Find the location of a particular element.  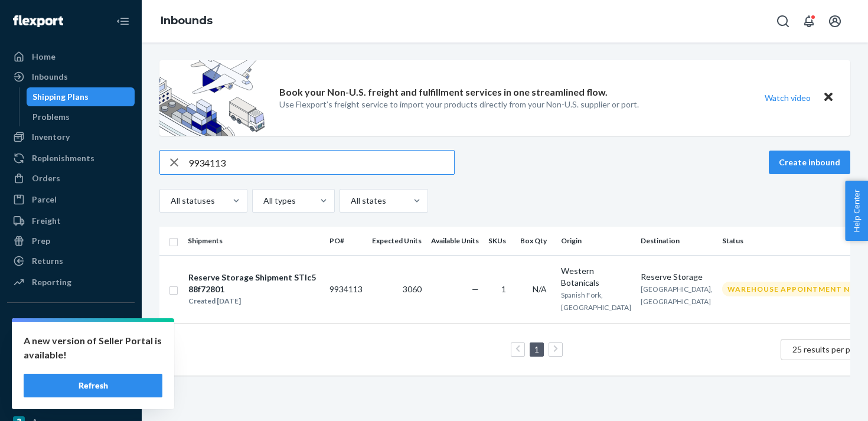

th: SKUs is located at coordinates (500, 241).